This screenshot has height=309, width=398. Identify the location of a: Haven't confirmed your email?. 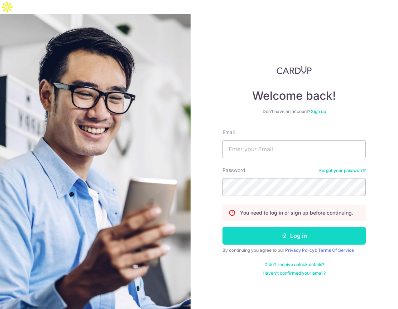
(294, 274).